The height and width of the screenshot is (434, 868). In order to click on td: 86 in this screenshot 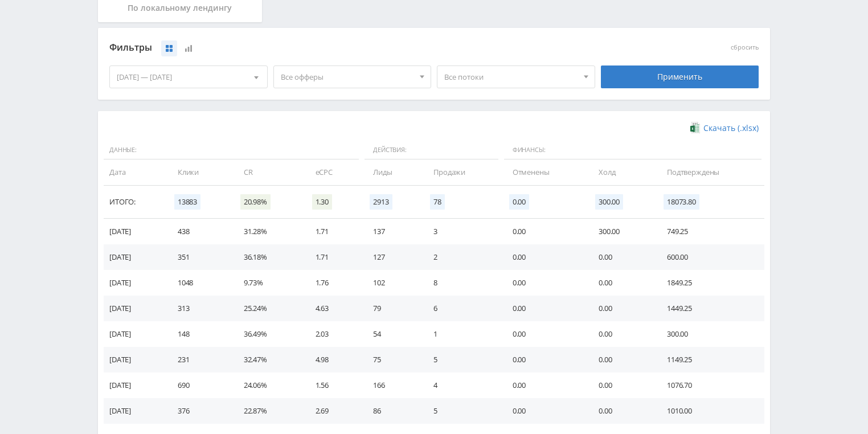, I will do `click(392, 411)`.